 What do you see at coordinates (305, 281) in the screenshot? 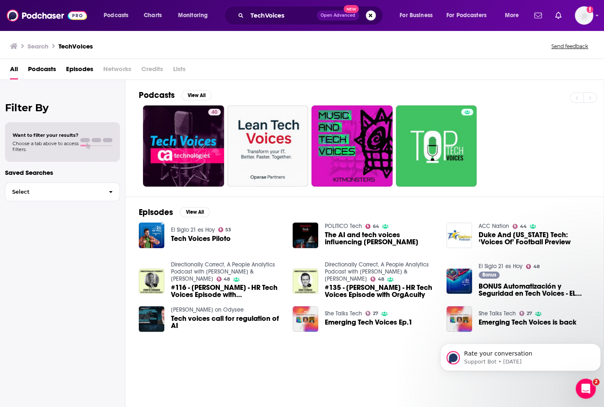
I see `img: #135 - Craig Starbuck - HR Tech Voices Episode with OrgAcuity` at bounding box center [305, 281].